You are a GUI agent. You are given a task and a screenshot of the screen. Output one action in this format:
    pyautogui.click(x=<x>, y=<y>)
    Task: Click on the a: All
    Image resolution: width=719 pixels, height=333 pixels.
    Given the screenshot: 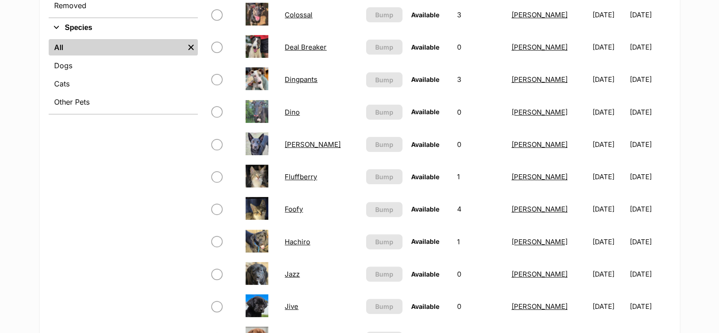 What is the action you would take?
    pyautogui.click(x=116, y=47)
    